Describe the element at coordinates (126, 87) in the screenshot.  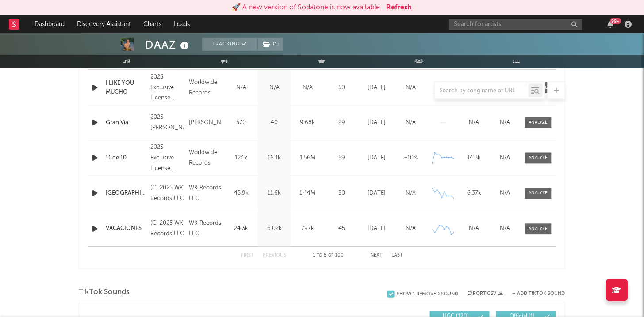
I see `div: I LIKE YOU MUCHO` at that location.